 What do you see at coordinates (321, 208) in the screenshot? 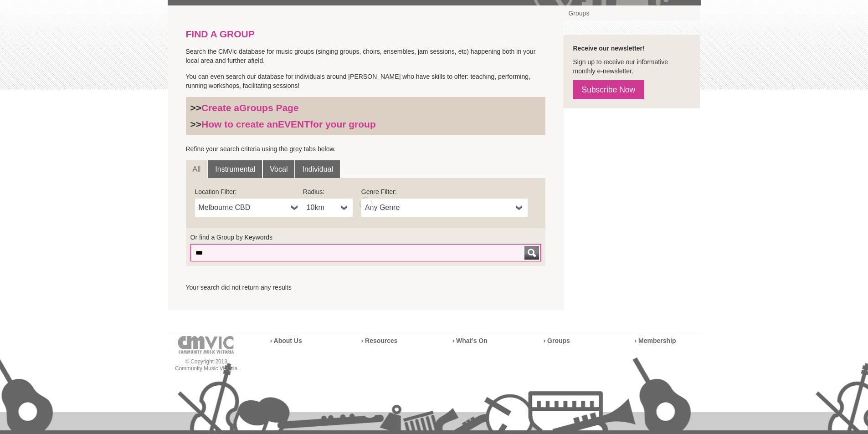
I see `span: 10km` at bounding box center [321, 208].